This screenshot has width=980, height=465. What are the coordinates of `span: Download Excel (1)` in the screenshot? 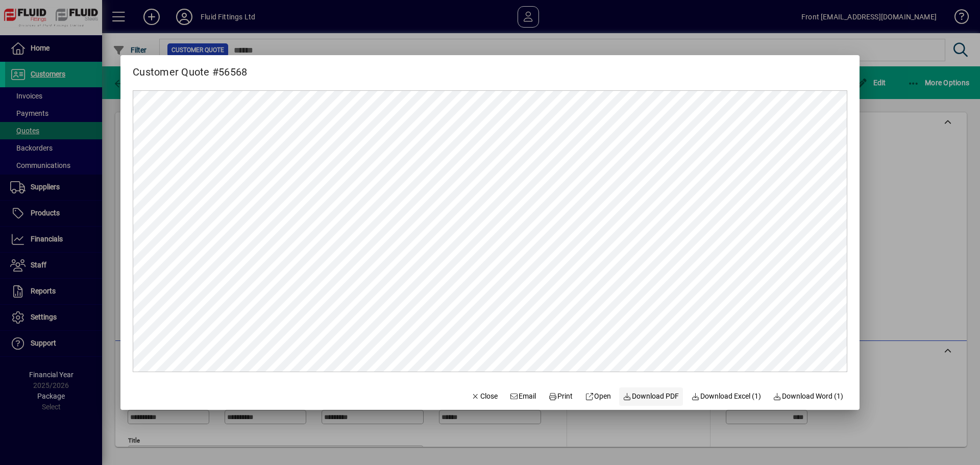 It's located at (726, 396).